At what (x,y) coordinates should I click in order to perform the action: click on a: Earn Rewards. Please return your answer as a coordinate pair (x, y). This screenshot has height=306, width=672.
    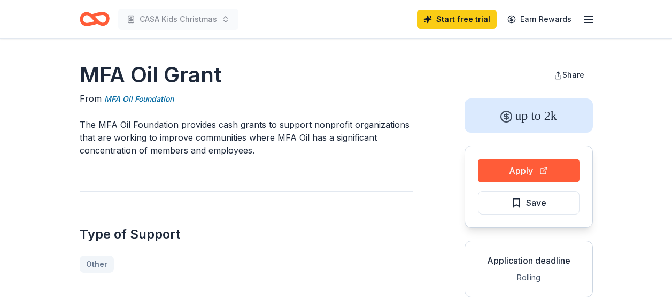
    Looking at the image, I should click on (539, 19).